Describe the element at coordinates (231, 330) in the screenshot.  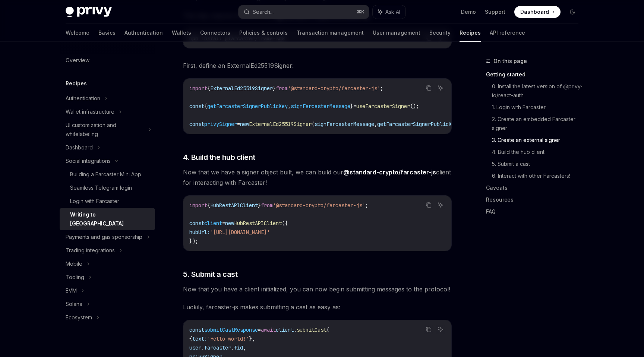
I see `span: submitCastResponse` at that location.